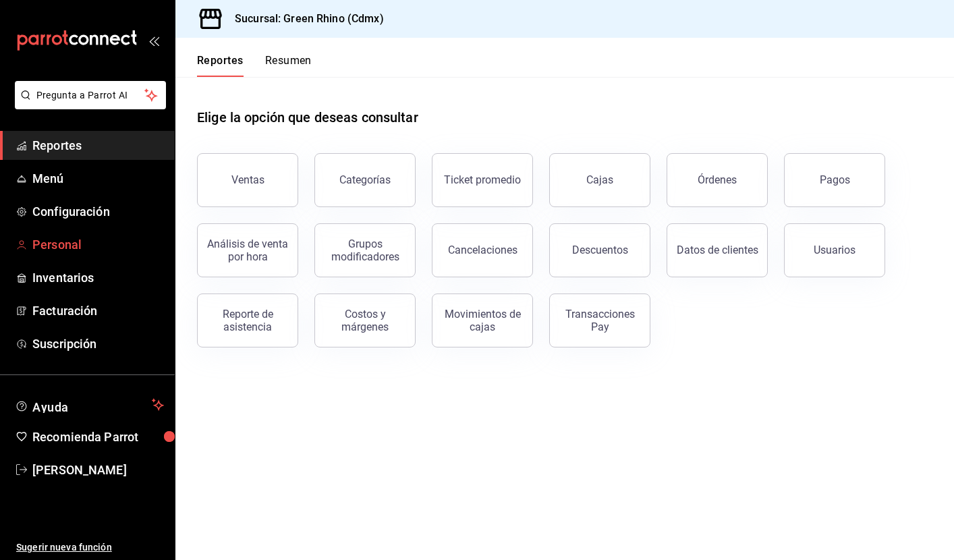 This screenshot has width=954, height=560. Describe the element at coordinates (89, 404) in the screenshot. I see `span: Ayuda` at that location.